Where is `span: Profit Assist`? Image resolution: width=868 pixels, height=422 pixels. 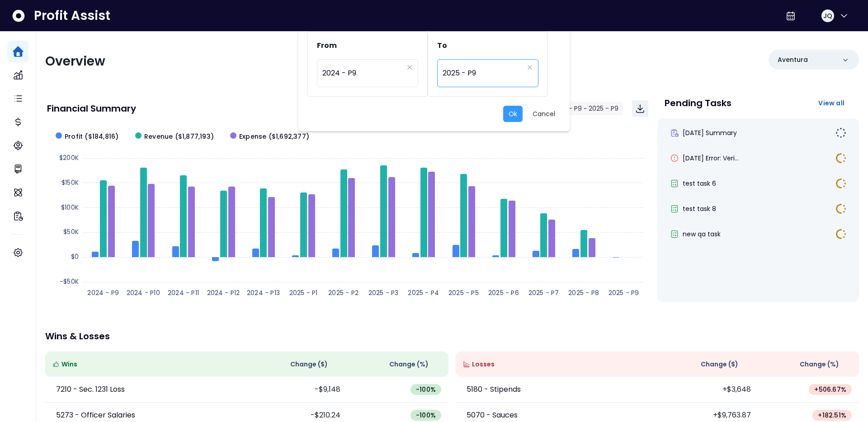 span: Profit Assist is located at coordinates (72, 16).